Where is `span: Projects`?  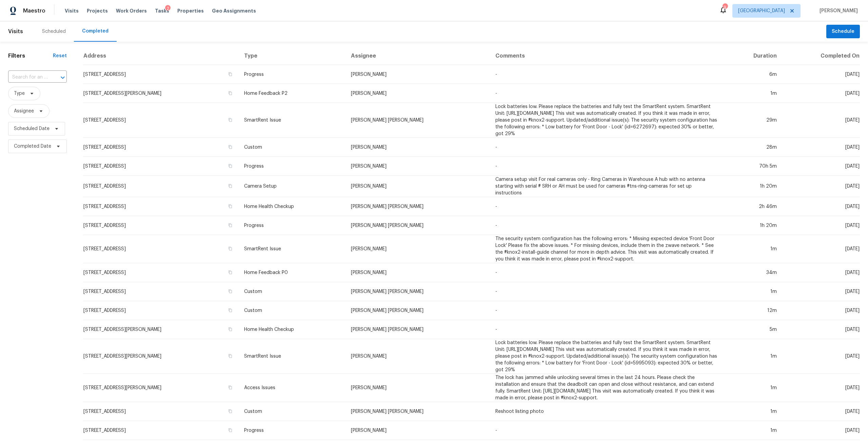 span: Projects is located at coordinates (97, 11).